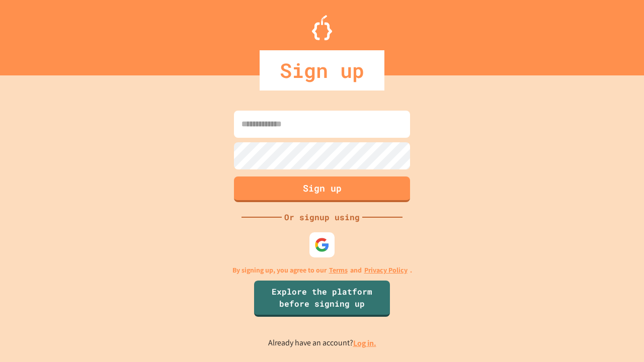  Describe the element at coordinates (338, 270) in the screenshot. I see `a: Terms` at that location.